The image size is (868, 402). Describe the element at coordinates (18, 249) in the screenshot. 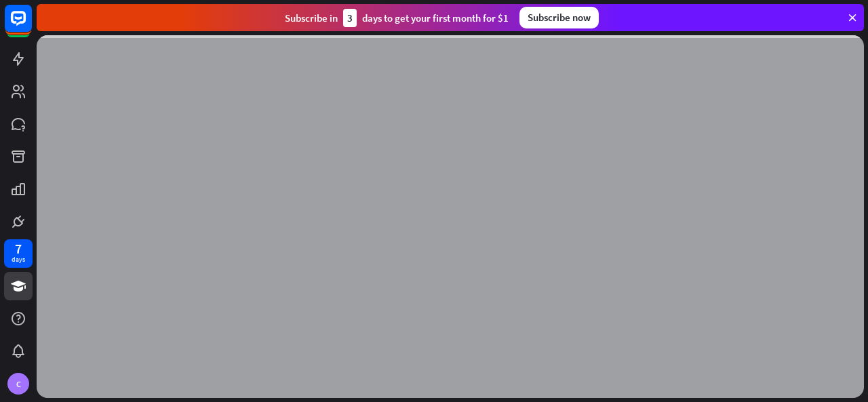

I see `div: 7` at that location.